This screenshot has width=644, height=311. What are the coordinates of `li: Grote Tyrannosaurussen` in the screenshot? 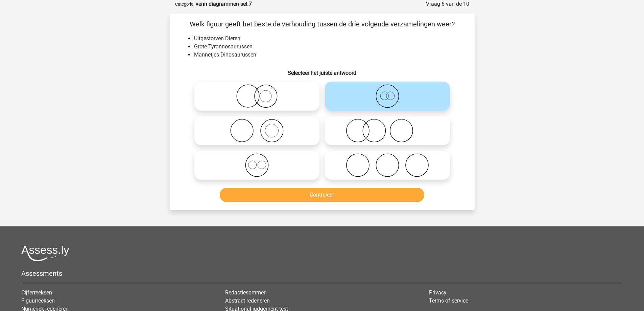 It's located at (329, 47).